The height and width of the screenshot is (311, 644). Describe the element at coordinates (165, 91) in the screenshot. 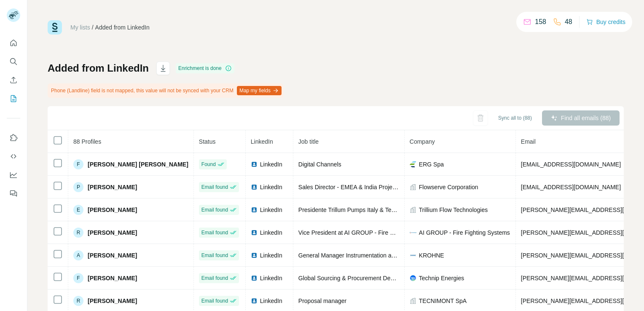

I see `div: Phone (Landline) field is not mapped, this value will not be synced with your CRM` at that location.